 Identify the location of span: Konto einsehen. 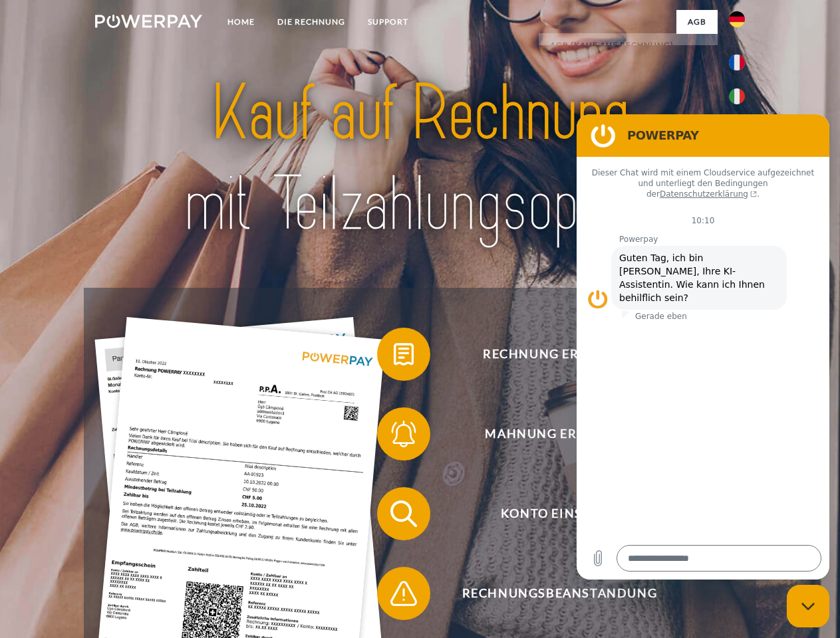
(559, 514).